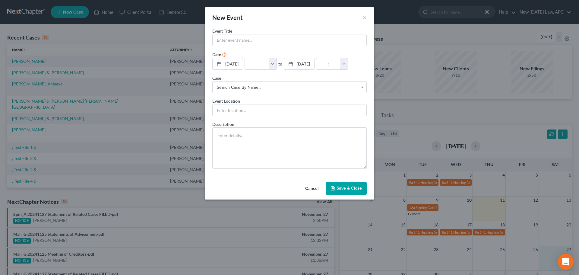  Describe the element at coordinates (346, 188) in the screenshot. I see `button: Save & Close` at that location.